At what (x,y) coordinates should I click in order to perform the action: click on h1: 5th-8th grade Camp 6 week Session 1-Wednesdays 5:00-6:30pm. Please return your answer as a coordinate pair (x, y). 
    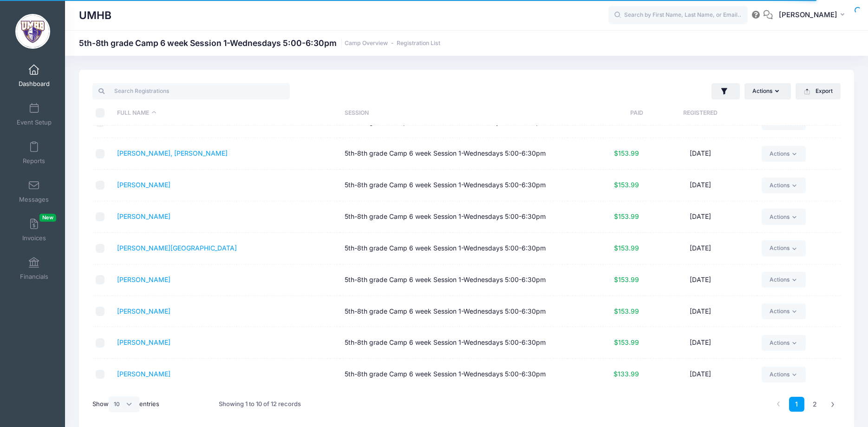
    Looking at the image, I should click on (260, 43).